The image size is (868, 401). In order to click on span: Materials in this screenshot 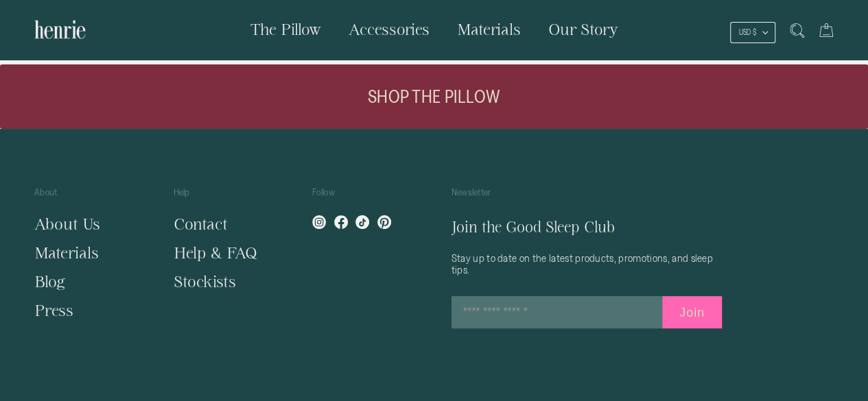, I will do `click(489, 29)`.